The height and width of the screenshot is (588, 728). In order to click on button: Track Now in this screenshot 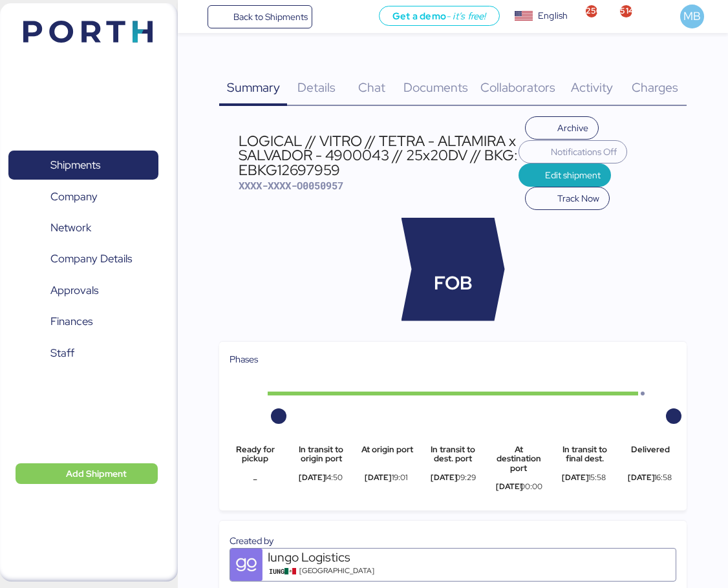, I will do `click(567, 199)`.